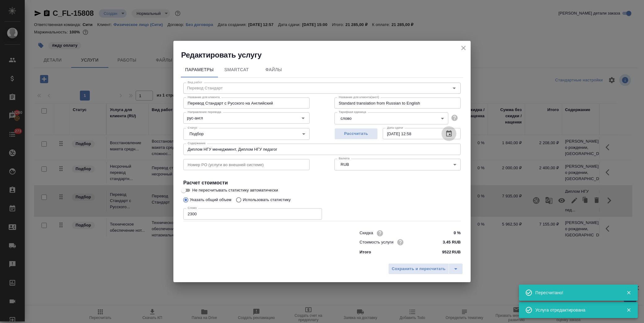 This screenshot has width=644, height=323. I want to click on span: Рассчитать, so click(356, 134).